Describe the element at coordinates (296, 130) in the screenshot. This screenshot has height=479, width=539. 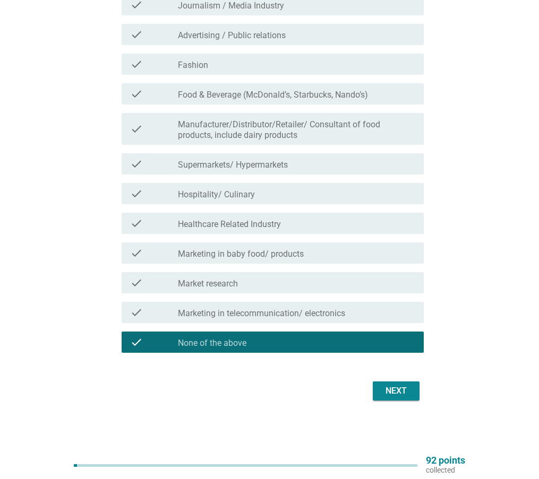
I see `label: Manufacturer/Distributor/Retailer/ Consultant of food products, include dairy products` at that location.